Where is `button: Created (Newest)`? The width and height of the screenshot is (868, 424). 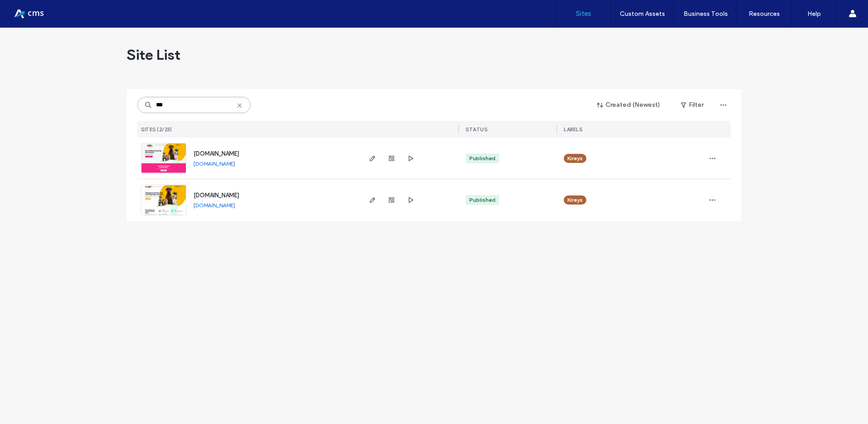
button: Created (Newest) is located at coordinates (629, 105).